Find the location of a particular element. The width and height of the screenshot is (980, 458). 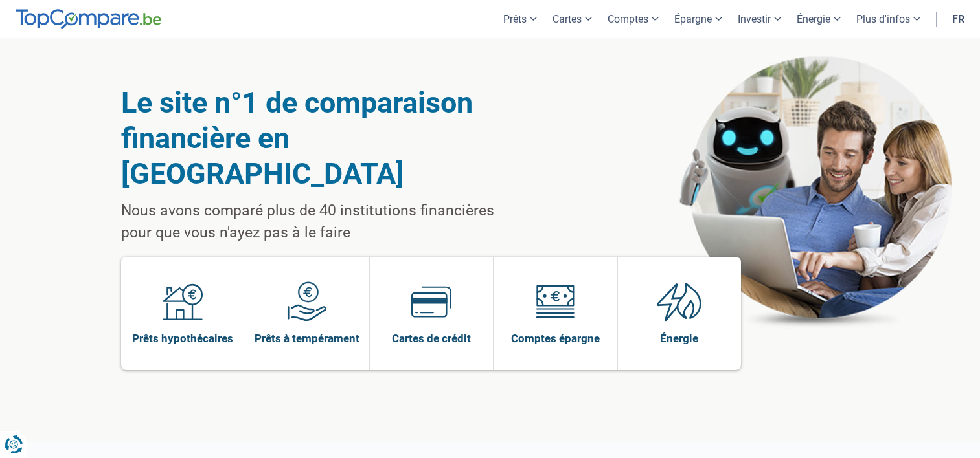

span: Énergie is located at coordinates (679, 339).